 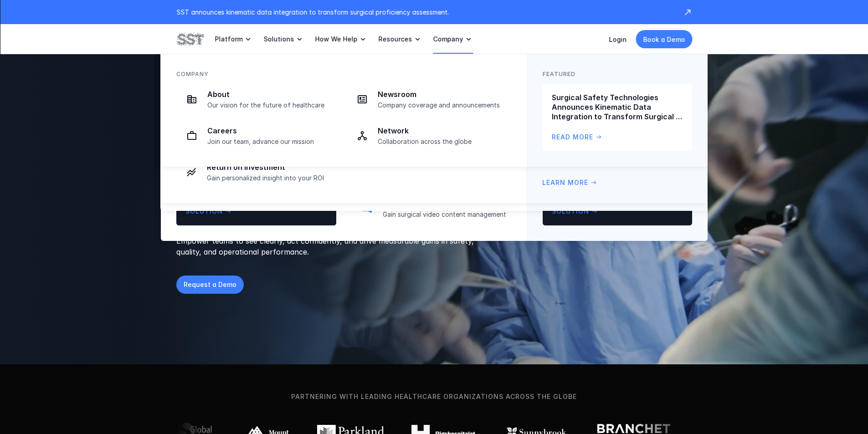 I want to click on p: Solutions, so click(x=278, y=39).